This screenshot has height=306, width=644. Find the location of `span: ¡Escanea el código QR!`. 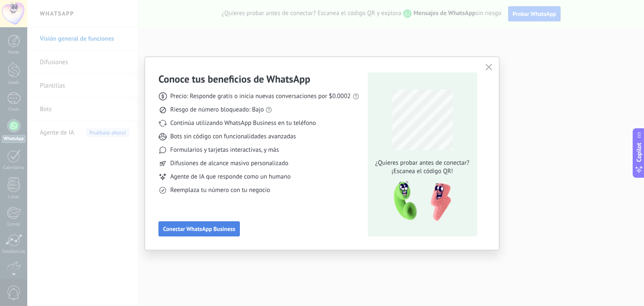

span: ¡Escanea el código QR! is located at coordinates (422, 172).